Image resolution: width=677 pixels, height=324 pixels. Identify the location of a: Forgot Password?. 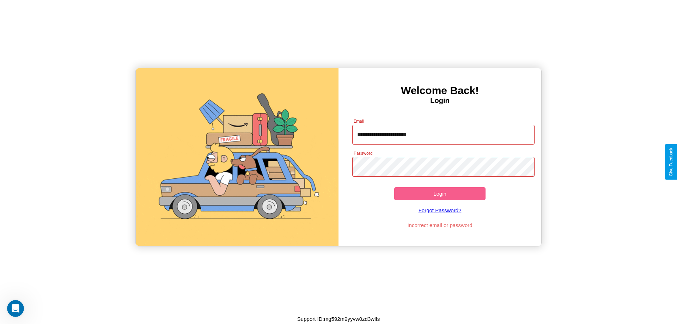
(440, 210).